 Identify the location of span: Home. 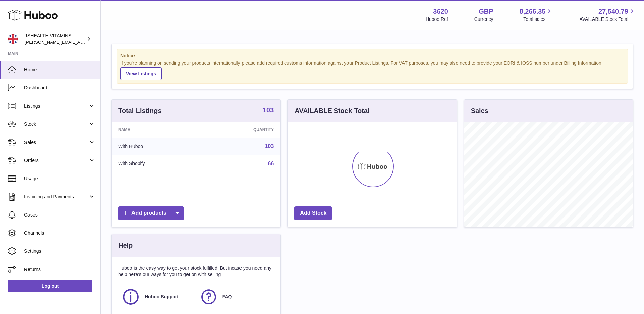
(59, 70).